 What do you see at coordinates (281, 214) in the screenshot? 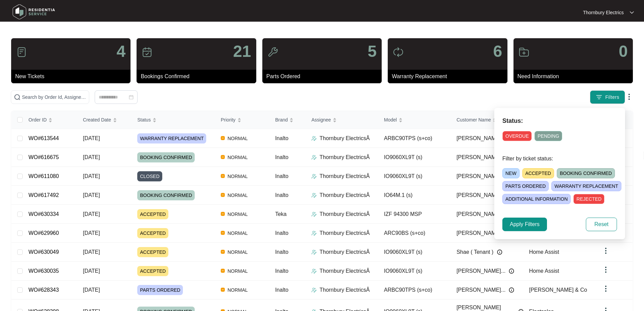
I see `span: Teka` at bounding box center [281, 214].